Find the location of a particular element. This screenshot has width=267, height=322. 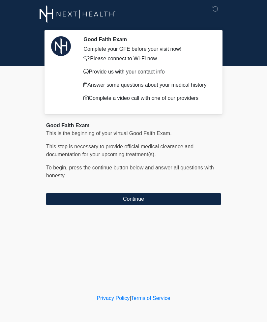

p: Answer some questions about your medical history is located at coordinates (147, 85).